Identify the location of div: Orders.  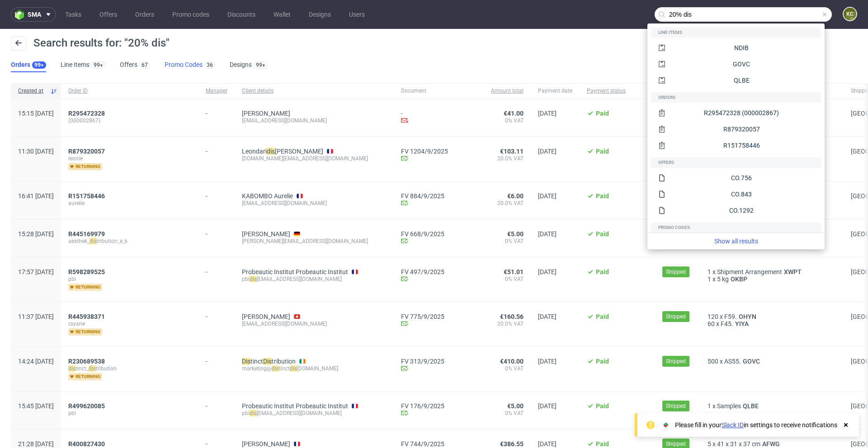
(736, 98).